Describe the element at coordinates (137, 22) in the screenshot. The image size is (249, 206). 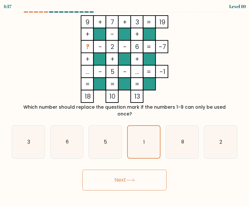
I see `tspan: 3` at that location.